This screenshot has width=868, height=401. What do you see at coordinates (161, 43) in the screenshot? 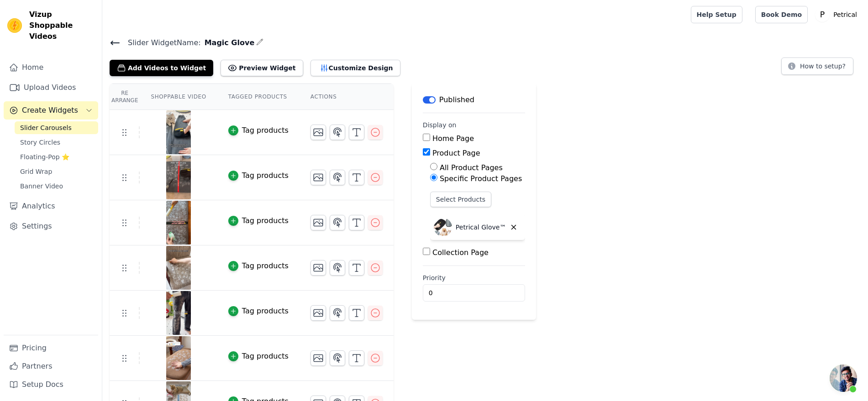
I see `span: Slider Widget Name:` at bounding box center [161, 43].